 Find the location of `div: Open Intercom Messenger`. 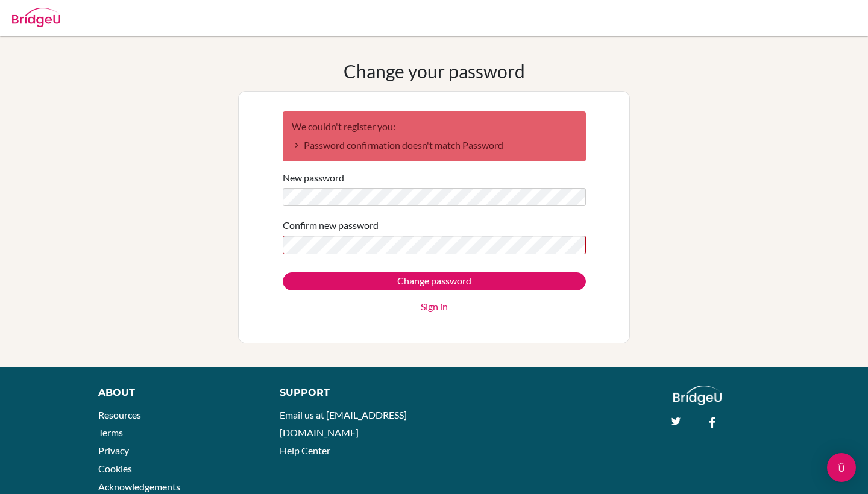

div: Open Intercom Messenger is located at coordinates (842, 467).